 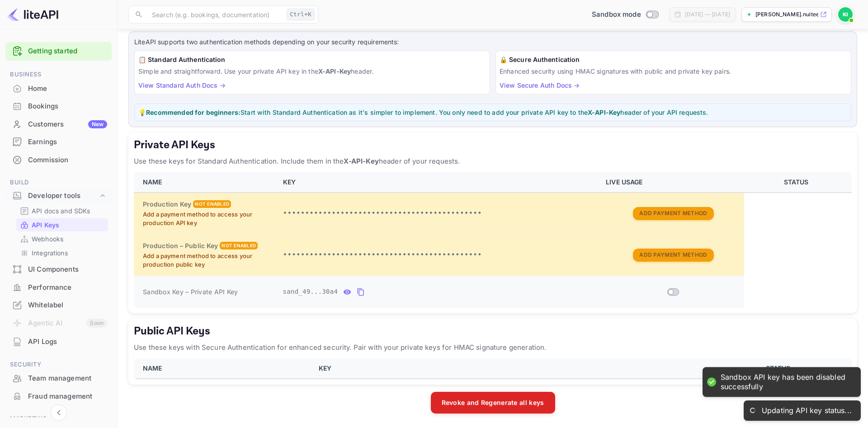 I want to click on p: LiteAPI supports two authentication methods depending on your security requirements:, so click(x=493, y=42).